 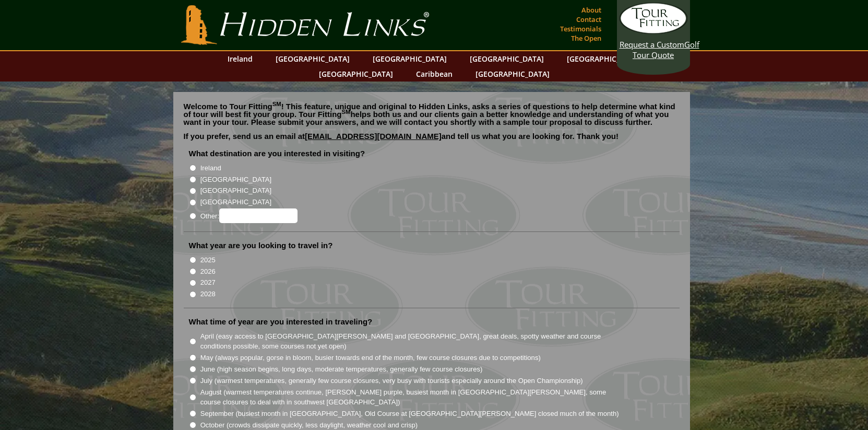 What do you see at coordinates (589, 19) in the screenshot?
I see `a: Contact` at bounding box center [589, 19].